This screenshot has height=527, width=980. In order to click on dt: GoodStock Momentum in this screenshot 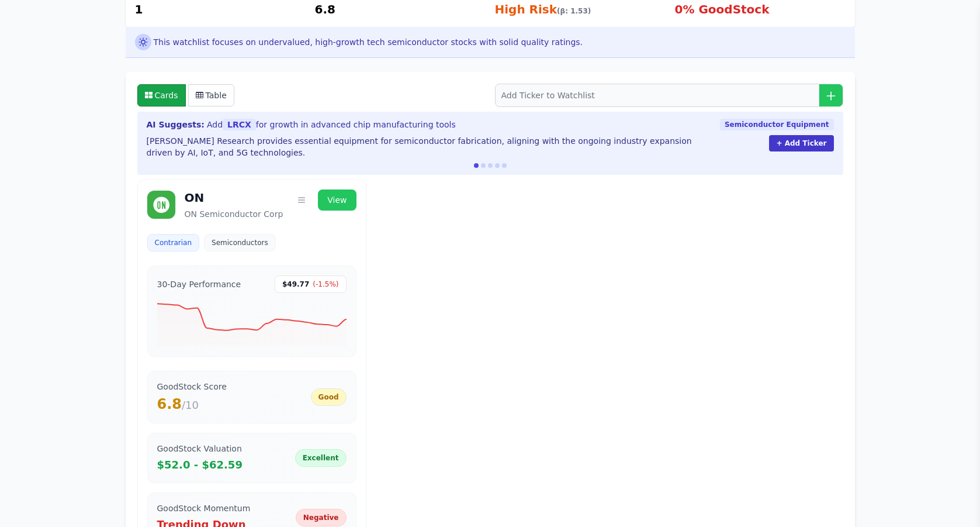, I will do `click(204, 508)`.